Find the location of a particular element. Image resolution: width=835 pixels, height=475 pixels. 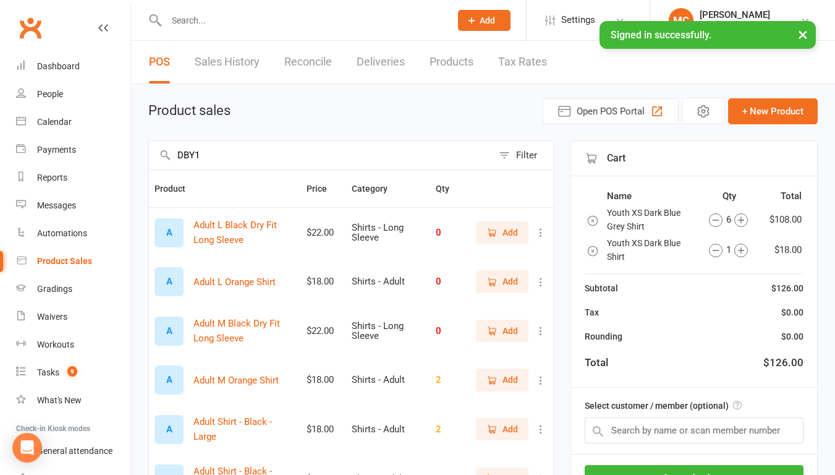

a: Reports is located at coordinates (73, 177).